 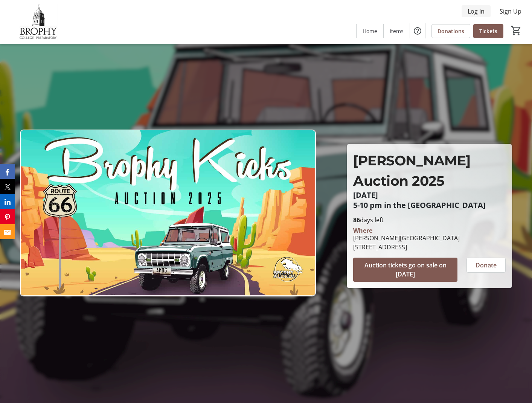 What do you see at coordinates (486, 265) in the screenshot?
I see `button: Donate` at bounding box center [486, 265].